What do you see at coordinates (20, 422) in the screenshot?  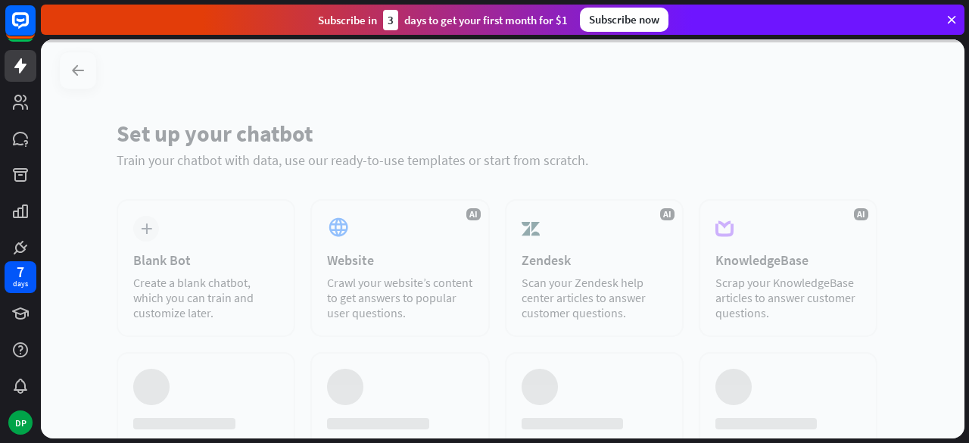 I see `div: DP` at bounding box center [20, 422].